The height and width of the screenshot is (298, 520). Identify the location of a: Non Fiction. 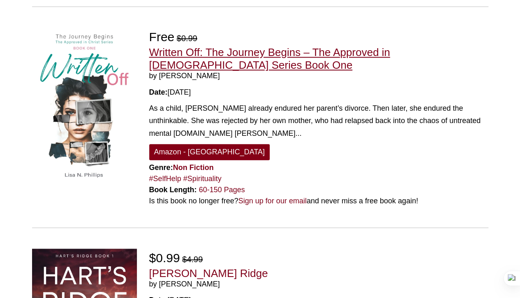
(193, 167).